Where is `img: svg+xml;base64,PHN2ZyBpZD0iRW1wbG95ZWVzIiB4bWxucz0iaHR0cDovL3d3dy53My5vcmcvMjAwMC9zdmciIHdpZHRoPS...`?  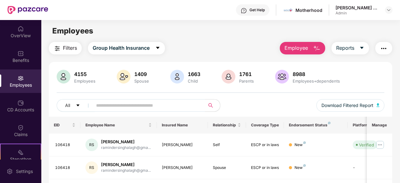
img: svg+xml;base64,PHN2ZyBpZD0iRW1wbG95ZWVzIiB4bWxucz0iaHR0cDovL3d3dy53My5vcmcvMjAwMC9zdmciIHdpZHRoPS... is located at coordinates (21, 78).